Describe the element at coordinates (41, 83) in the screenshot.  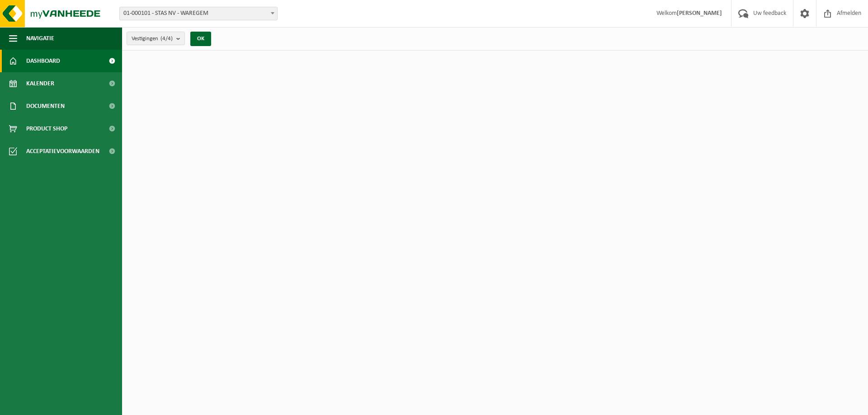
I see `span: Kalender` at that location.